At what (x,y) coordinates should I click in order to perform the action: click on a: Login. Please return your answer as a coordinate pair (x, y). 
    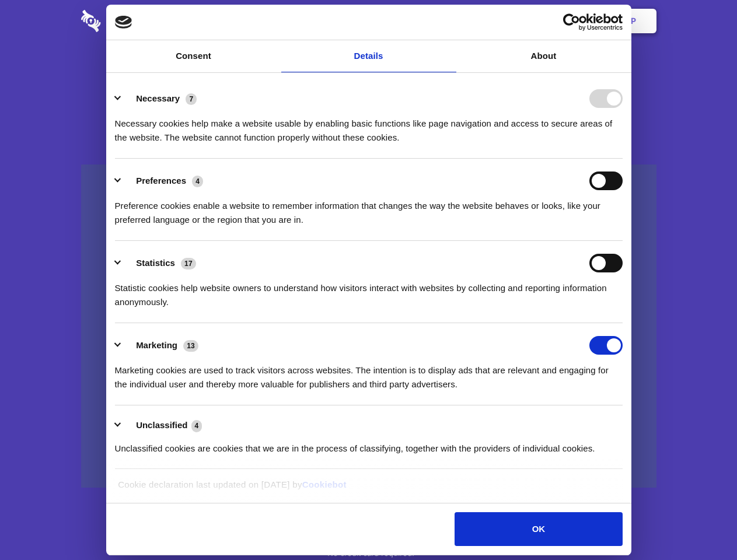
    Looking at the image, I should click on (554, 21).